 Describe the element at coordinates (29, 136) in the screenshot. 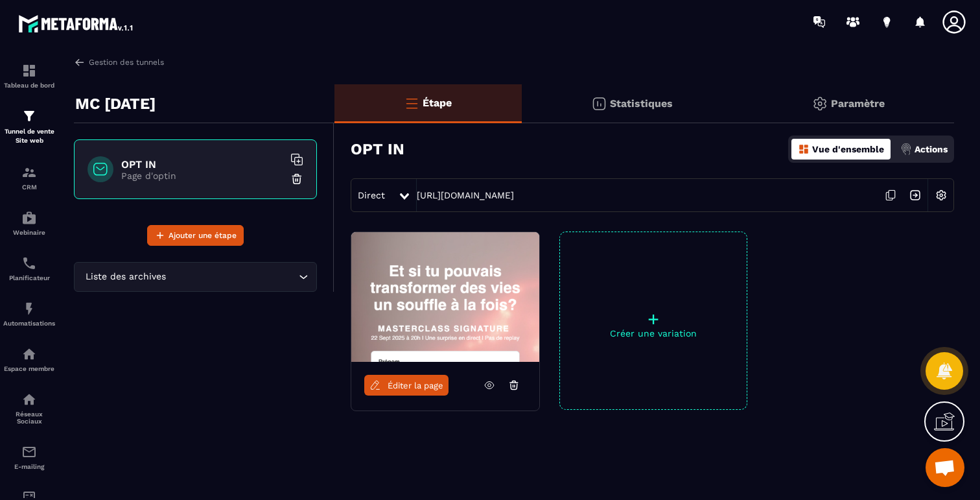

I see `p: Tunnel de vente Site web` at that location.